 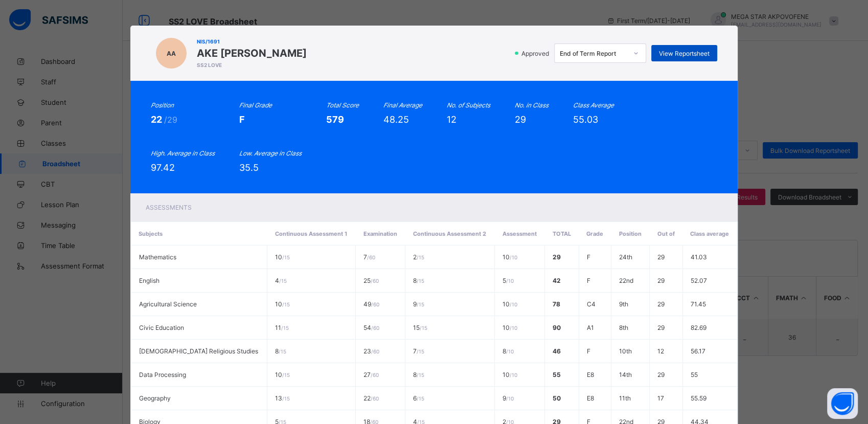 I want to click on span: 8th, so click(x=623, y=327).